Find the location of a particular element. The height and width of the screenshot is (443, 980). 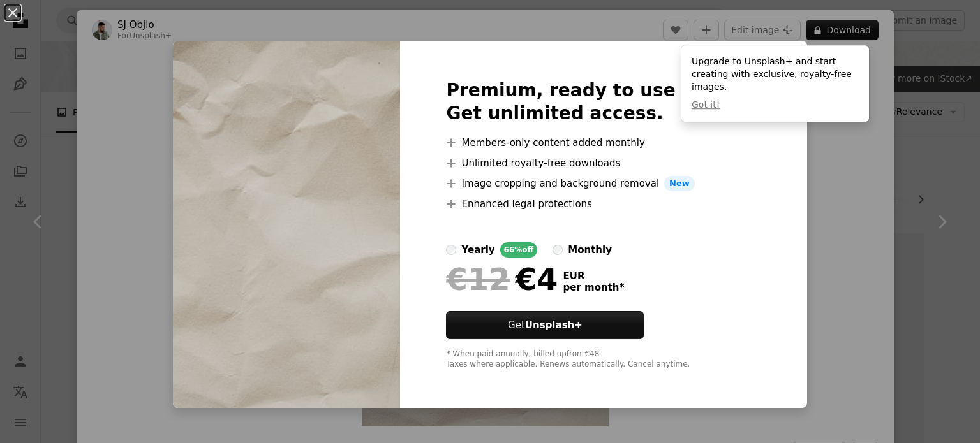

li: Members-only content added monthly is located at coordinates (603, 143).